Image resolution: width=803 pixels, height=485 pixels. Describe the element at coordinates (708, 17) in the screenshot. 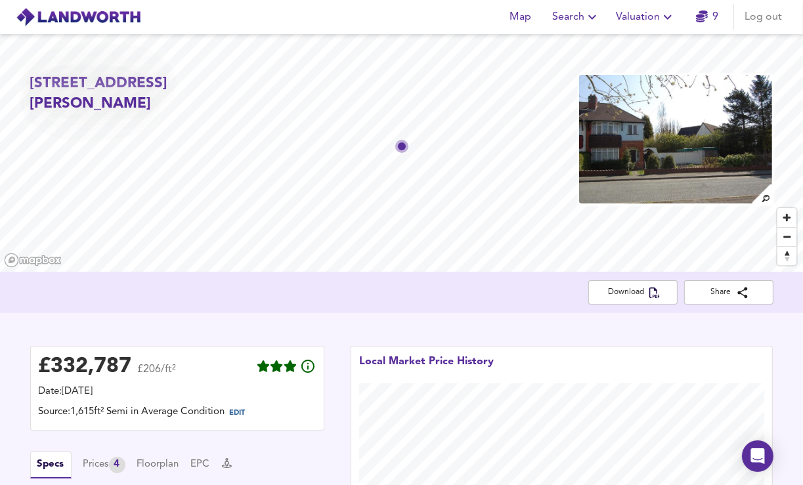

I see `button: 9` at that location.